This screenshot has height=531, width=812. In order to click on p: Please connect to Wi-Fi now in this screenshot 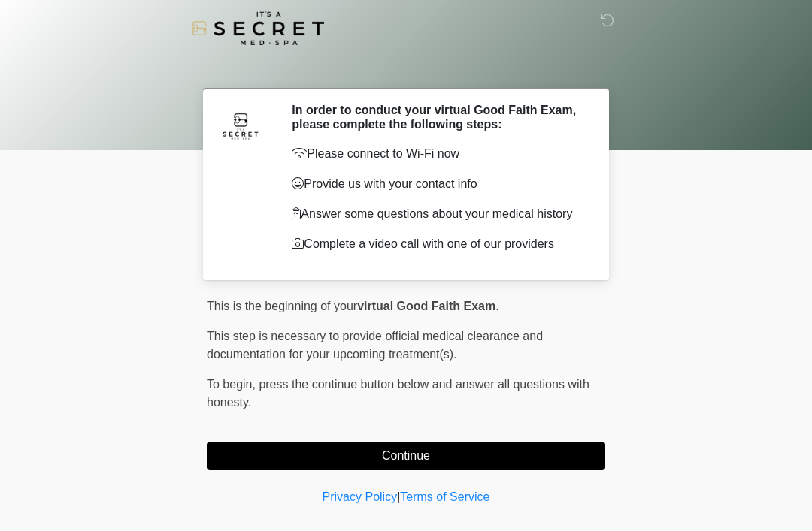, I will do `click(436, 154)`.